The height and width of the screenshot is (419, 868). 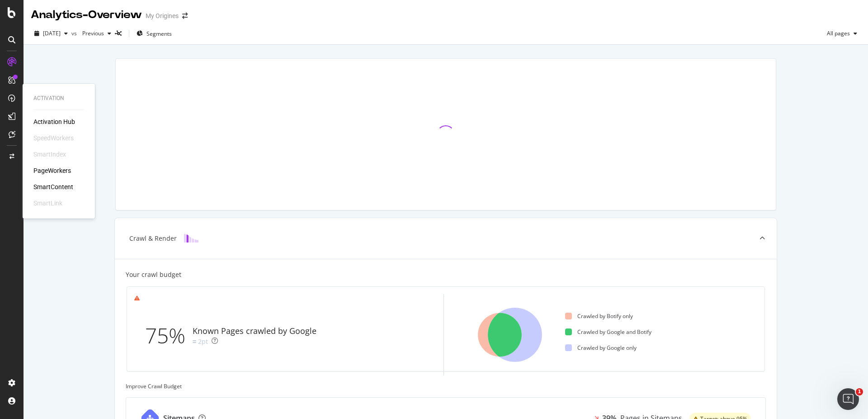 I want to click on div: SmartLink, so click(x=48, y=203).